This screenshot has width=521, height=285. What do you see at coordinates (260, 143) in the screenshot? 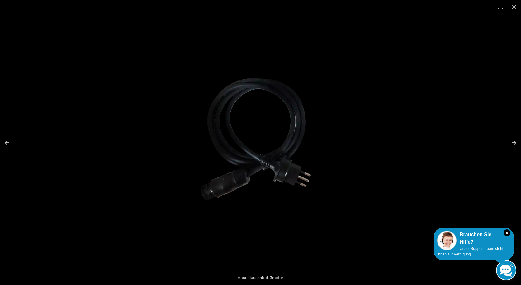
I see `img: Anschlusskabel-3meter.webp` at bounding box center [260, 143].